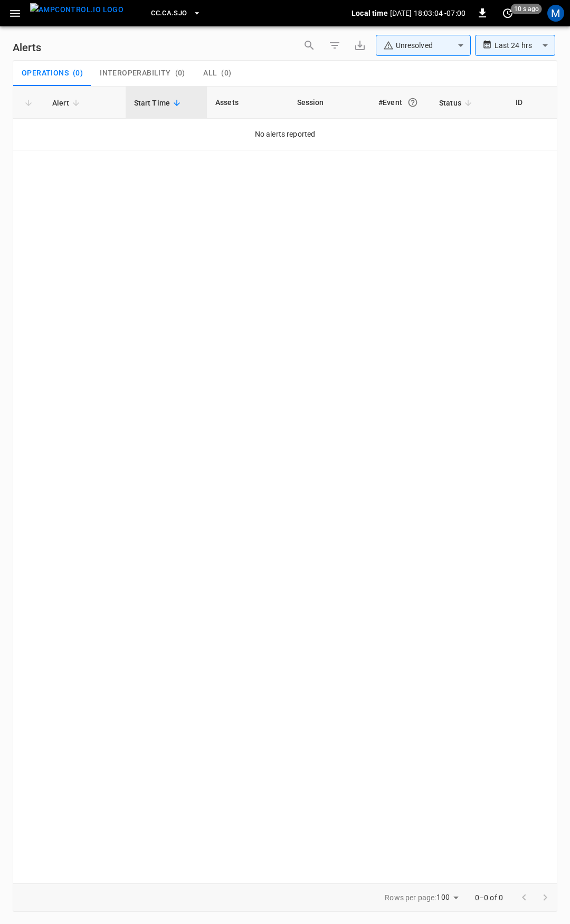 The image size is (570, 924). What do you see at coordinates (176, 13) in the screenshot?
I see `button: CC.CA.SJO` at bounding box center [176, 13].